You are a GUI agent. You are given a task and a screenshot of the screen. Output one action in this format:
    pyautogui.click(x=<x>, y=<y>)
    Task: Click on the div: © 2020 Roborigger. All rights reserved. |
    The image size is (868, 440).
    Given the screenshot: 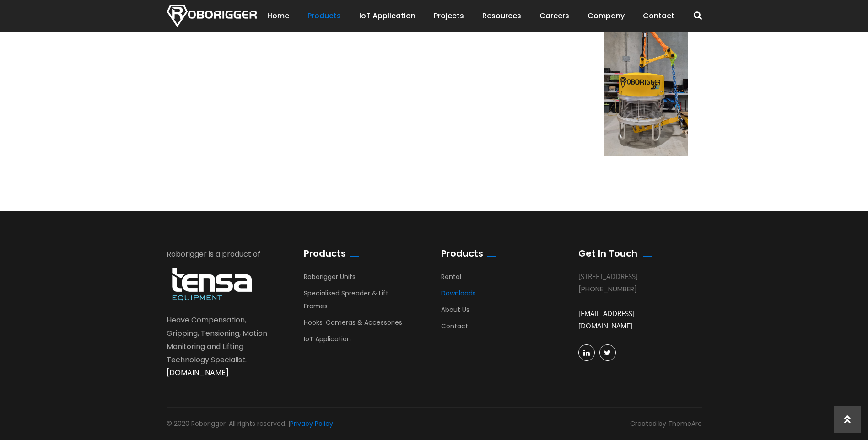 What is the action you would take?
    pyautogui.click(x=250, y=424)
    